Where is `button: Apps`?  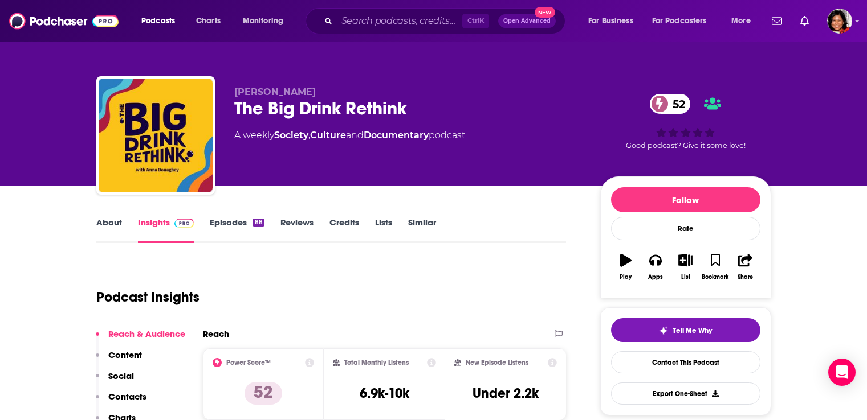 button: Apps is located at coordinates (655, 267).